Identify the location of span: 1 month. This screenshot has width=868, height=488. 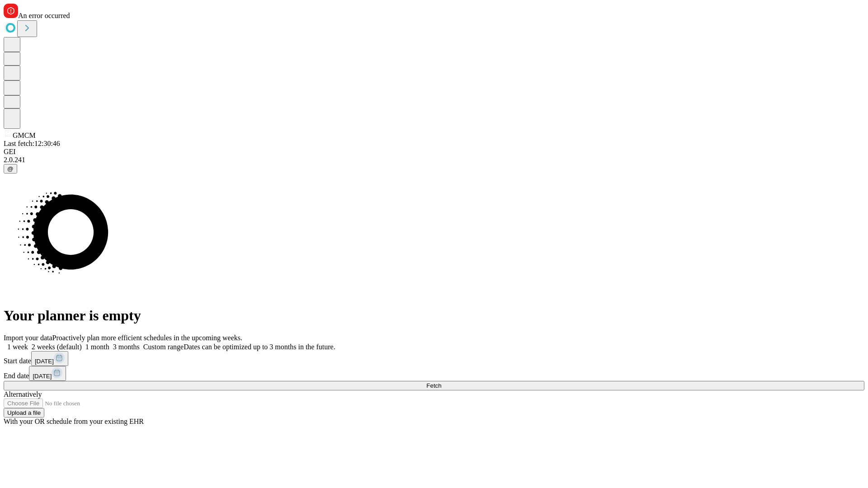
(97, 347).